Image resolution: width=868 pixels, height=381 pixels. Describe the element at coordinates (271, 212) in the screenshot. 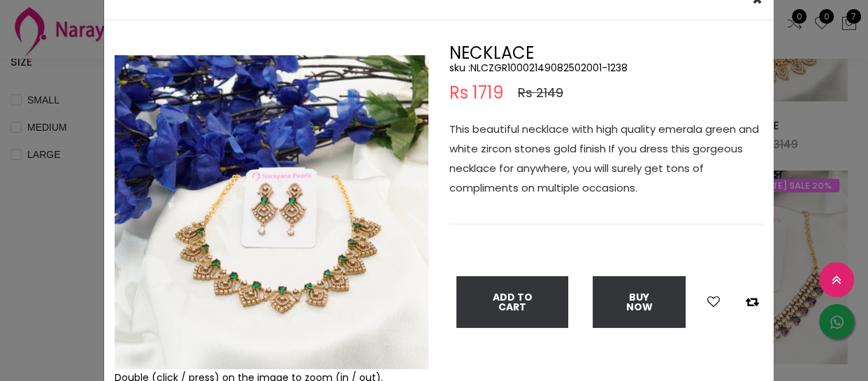

I see `img: Example` at that location.